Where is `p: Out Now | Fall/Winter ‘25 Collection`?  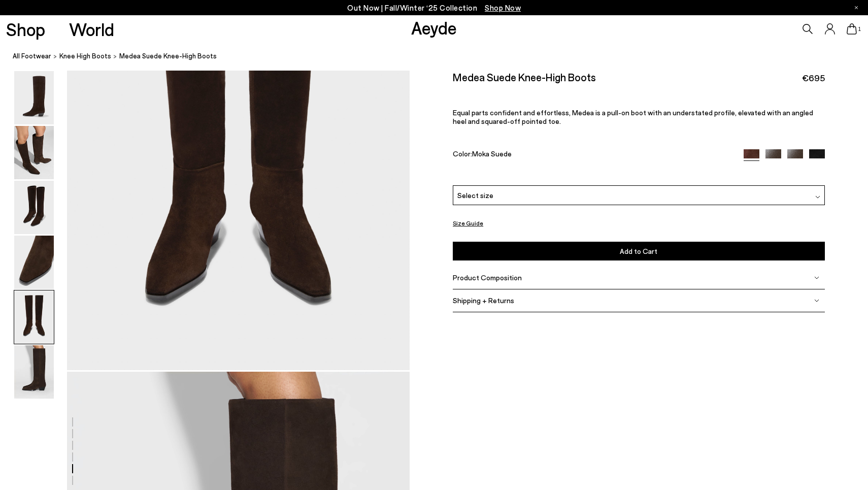
p: Out Now | Fall/Winter ‘25 Collection is located at coordinates (434, 8).